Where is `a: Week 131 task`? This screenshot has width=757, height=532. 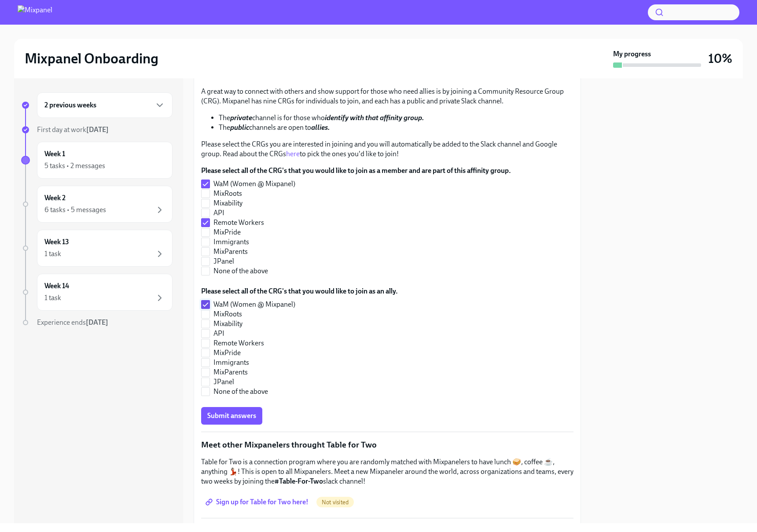
a: Week 131 task is located at coordinates (97, 248).